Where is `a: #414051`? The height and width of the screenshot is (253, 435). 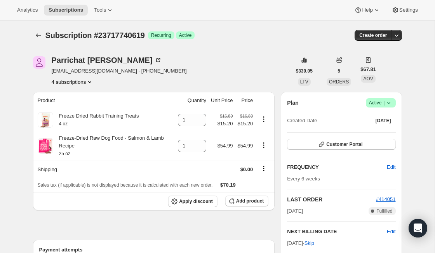
a: #414051 is located at coordinates (385, 199).